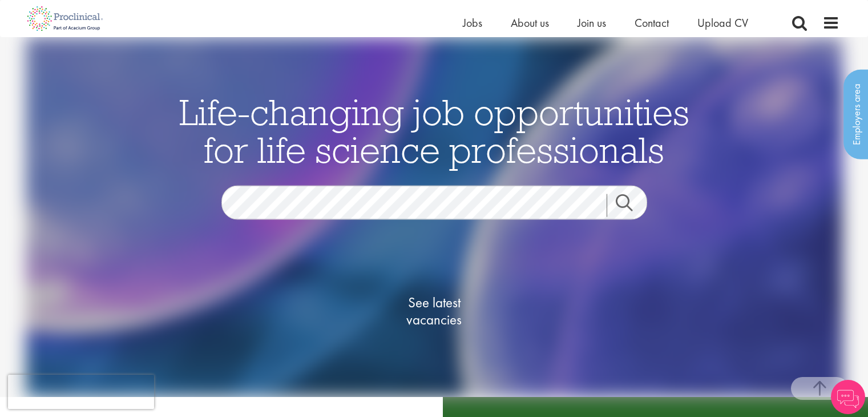 This screenshot has width=868, height=417. What do you see at coordinates (473, 23) in the screenshot?
I see `a: Jobs` at bounding box center [473, 23].